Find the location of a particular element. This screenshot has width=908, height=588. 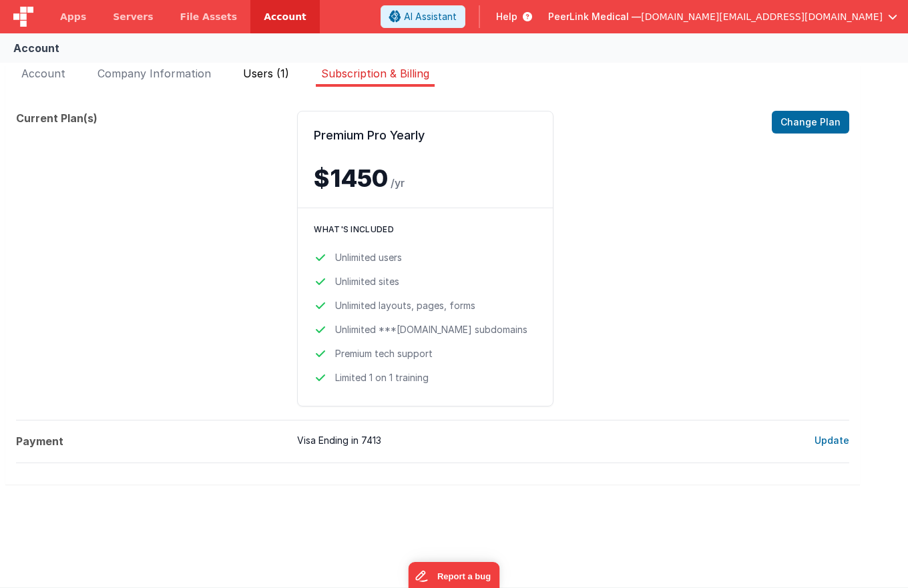

span: Users (1) is located at coordinates (265, 73).